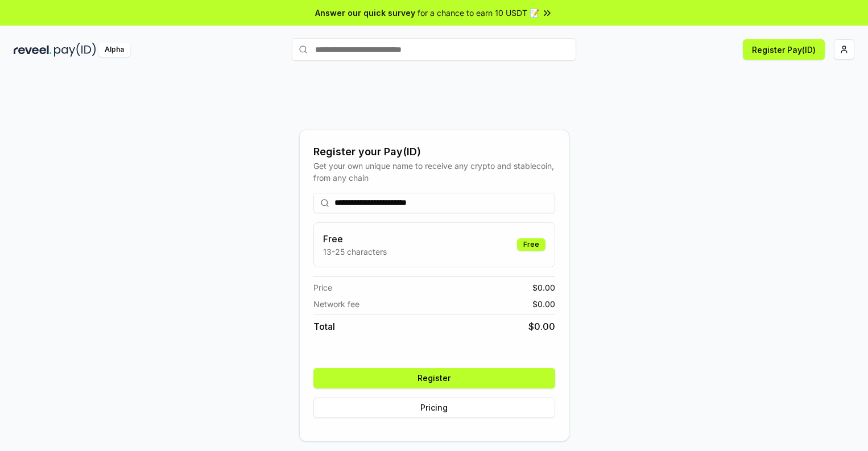 This screenshot has width=868, height=451. What do you see at coordinates (434, 408) in the screenshot?
I see `button: Pricing` at bounding box center [434, 408].